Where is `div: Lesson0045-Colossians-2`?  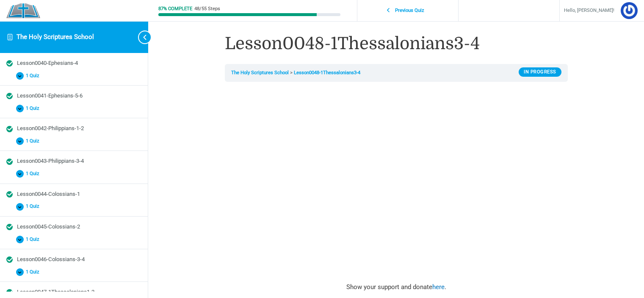 div: Lesson0045-Colossians-2 is located at coordinates (79, 227).